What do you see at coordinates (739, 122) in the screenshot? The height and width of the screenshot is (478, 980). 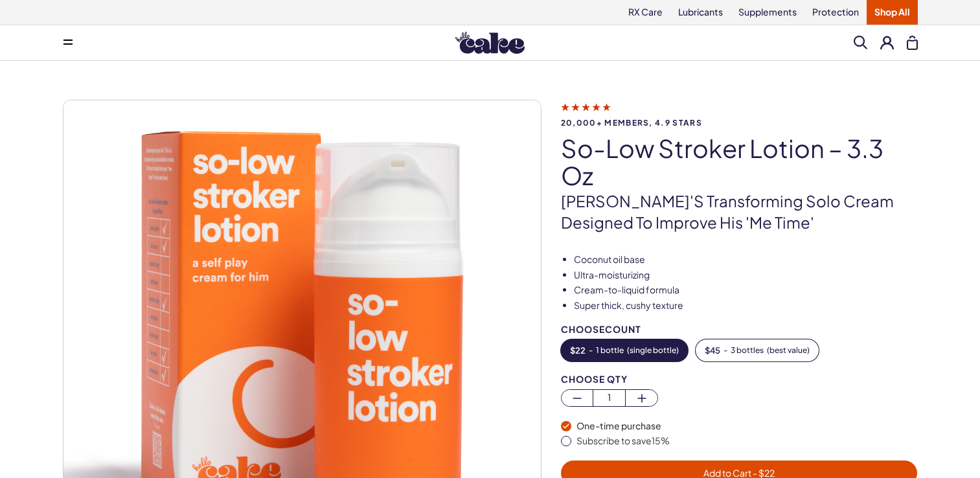 I see `span: 20,000+ members, 4.9 stars` at bounding box center [739, 122].